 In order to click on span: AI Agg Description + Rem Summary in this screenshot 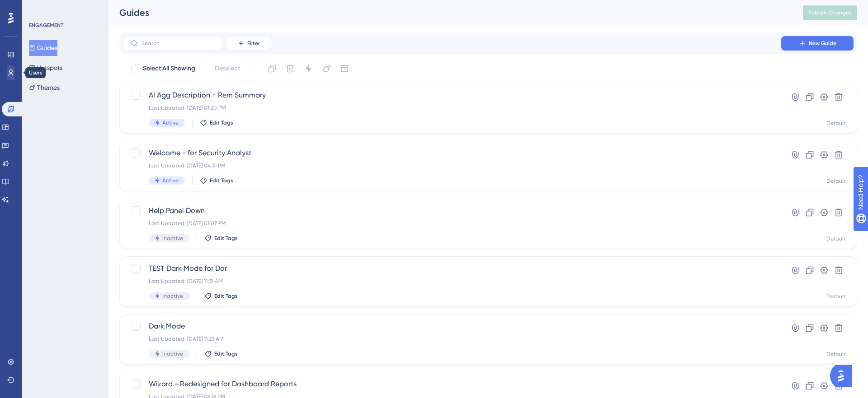, I will do `click(452, 95)`.